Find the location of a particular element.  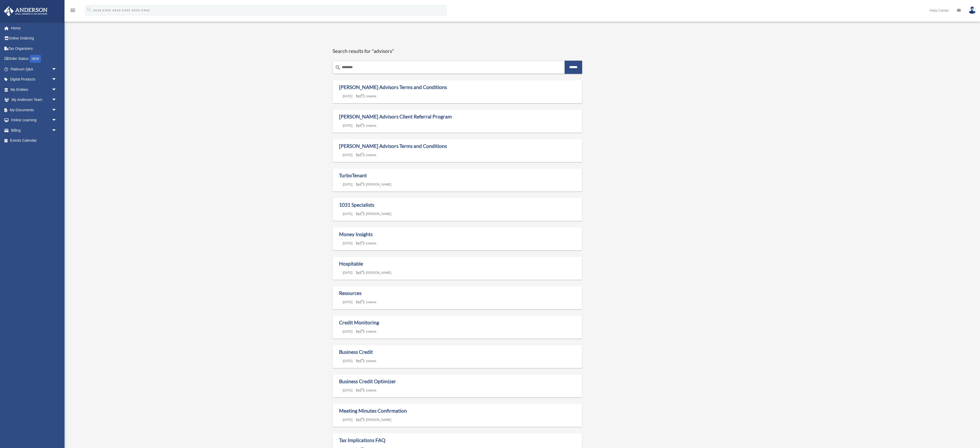

a: Events Calendar is located at coordinates (34, 141).